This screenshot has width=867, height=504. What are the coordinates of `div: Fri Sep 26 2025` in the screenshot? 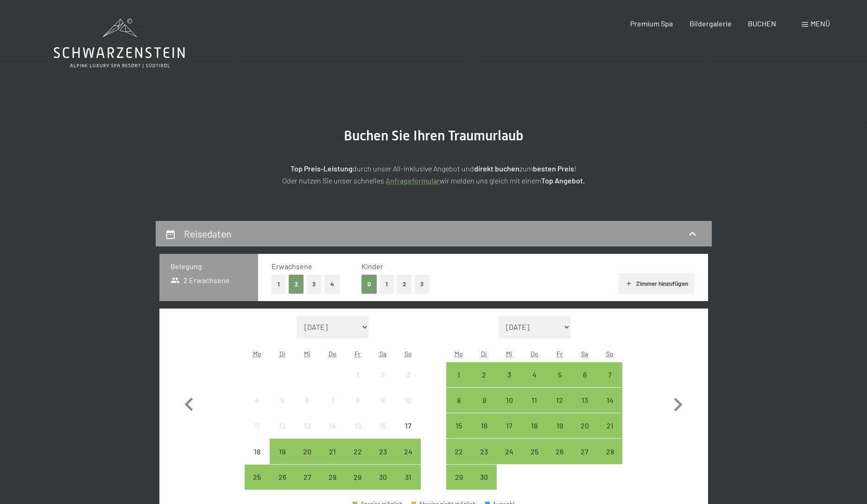 It's located at (559, 451).